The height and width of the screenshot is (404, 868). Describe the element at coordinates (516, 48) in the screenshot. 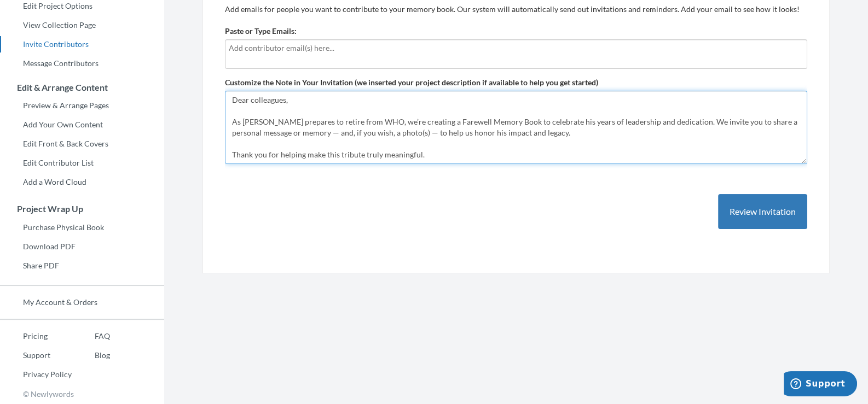

I see `input: Add contributor email(s) here...` at that location.